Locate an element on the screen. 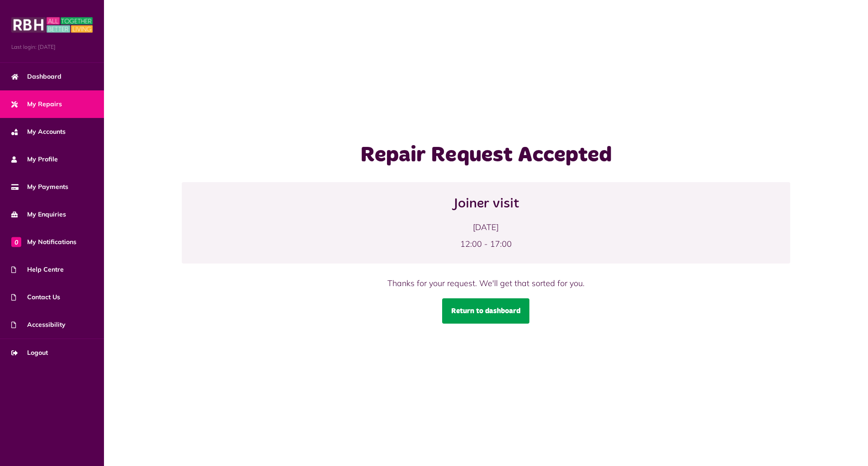 The image size is (868, 466). span: My Repairs is located at coordinates (37, 104).